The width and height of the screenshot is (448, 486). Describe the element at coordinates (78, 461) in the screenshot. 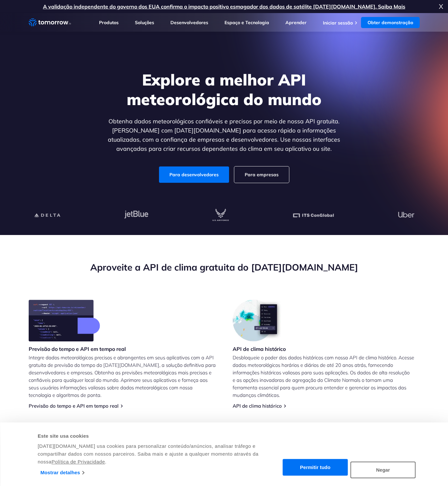

I see `a: Política de Privacidade` at that location.